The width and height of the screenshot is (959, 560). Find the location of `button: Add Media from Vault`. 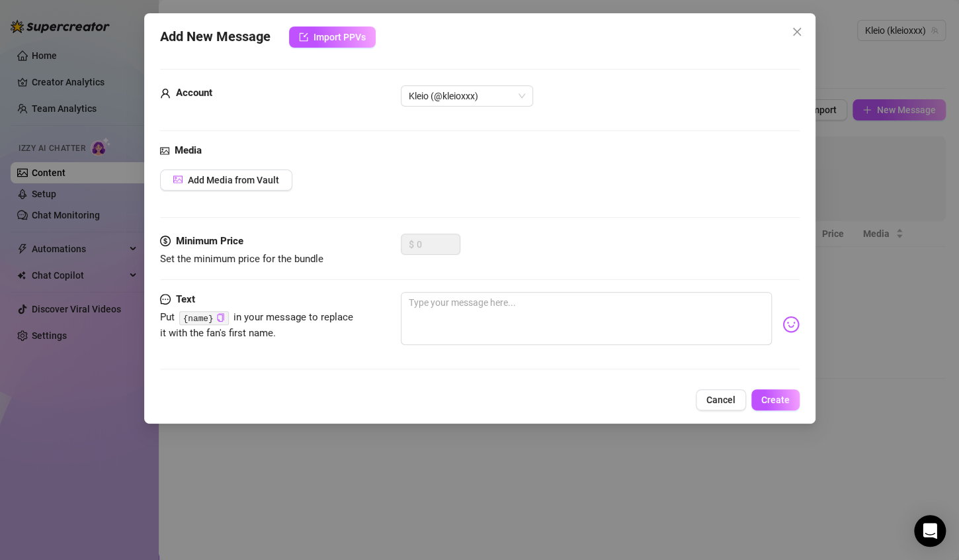

button: Add Media from Vault is located at coordinates (226, 180).